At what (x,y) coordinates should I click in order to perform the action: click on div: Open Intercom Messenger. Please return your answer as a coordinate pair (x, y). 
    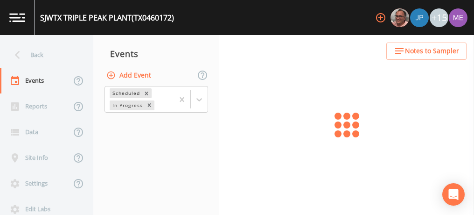
    Looking at the image, I should click on (454, 194).